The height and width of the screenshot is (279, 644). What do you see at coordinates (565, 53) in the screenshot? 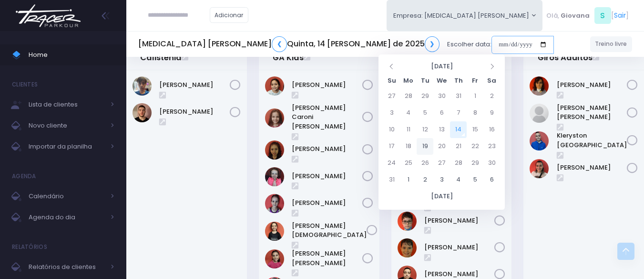
I see `a: 20:30Giros Adultos` at bounding box center [565, 53].